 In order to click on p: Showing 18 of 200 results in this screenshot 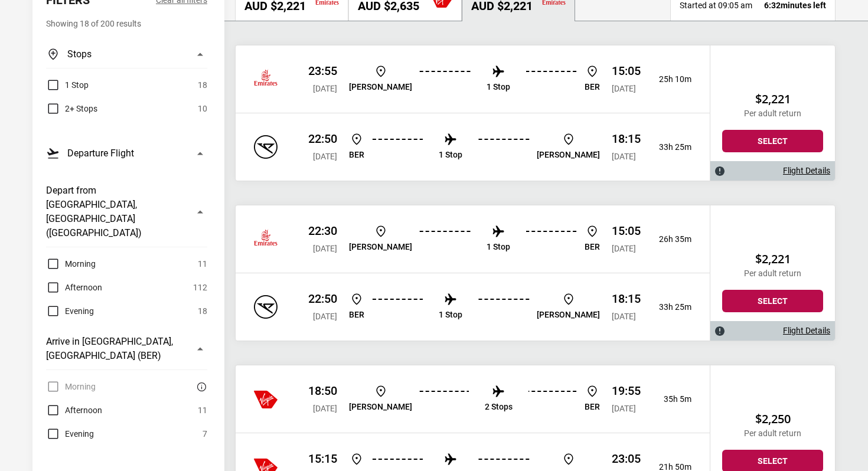, I will do `click(126, 23)`.